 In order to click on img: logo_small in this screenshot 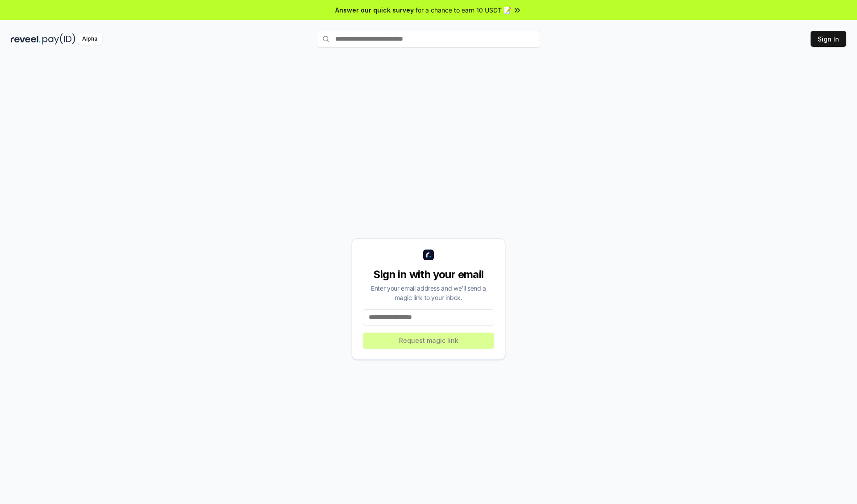, I will do `click(428, 255)`.